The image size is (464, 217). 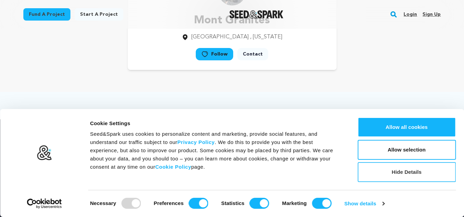 What do you see at coordinates (406, 172) in the screenshot?
I see `button: Hide Details` at bounding box center [406, 172].